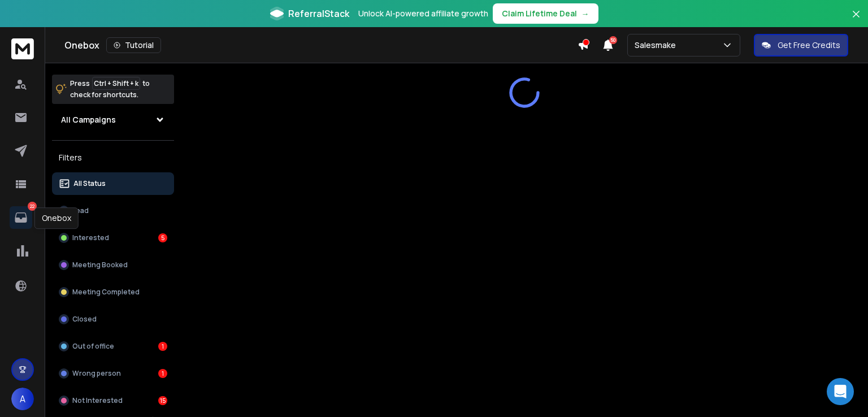 The height and width of the screenshot is (417, 868). What do you see at coordinates (113, 265) in the screenshot?
I see `button: Meeting Booked` at bounding box center [113, 265].